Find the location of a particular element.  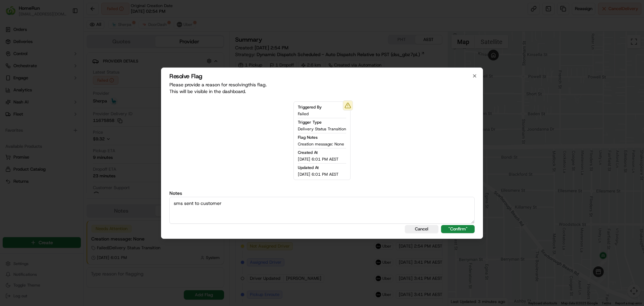

button: "Confirm" is located at coordinates (457, 229).